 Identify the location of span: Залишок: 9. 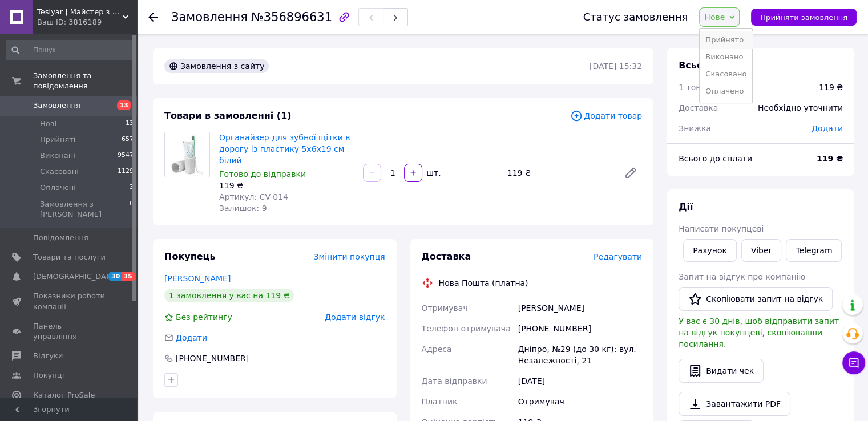
(243, 208).